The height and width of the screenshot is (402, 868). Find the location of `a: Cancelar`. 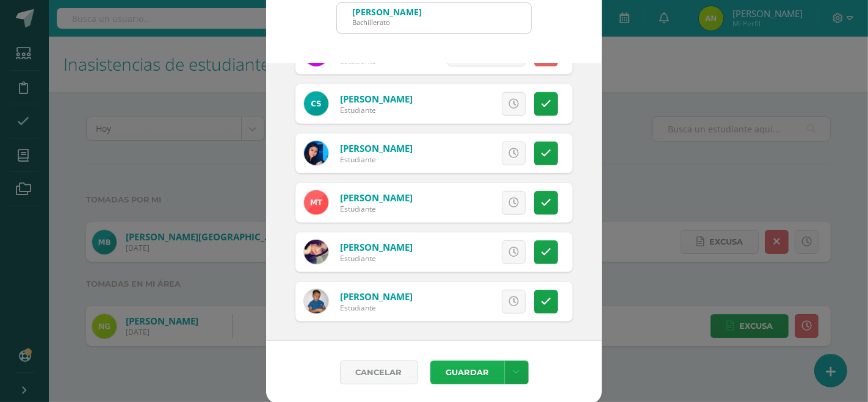

a: Cancelar is located at coordinates (379, 372).